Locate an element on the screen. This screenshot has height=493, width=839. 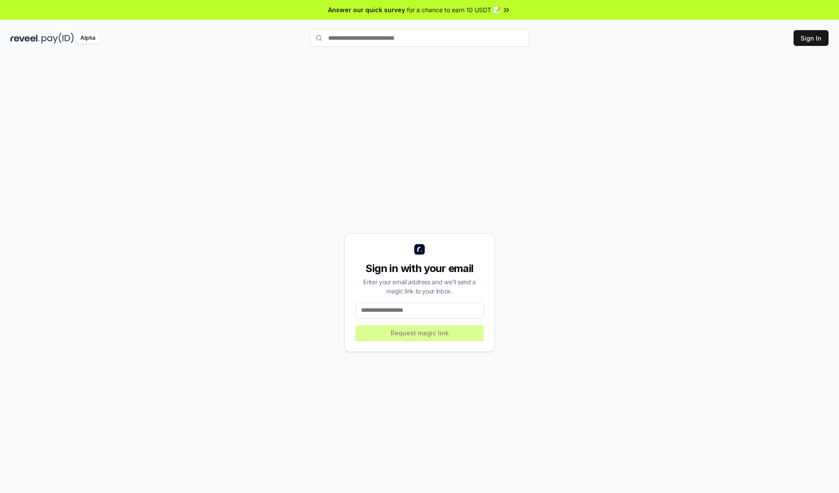
div: Sign in with your email is located at coordinates (419, 269).